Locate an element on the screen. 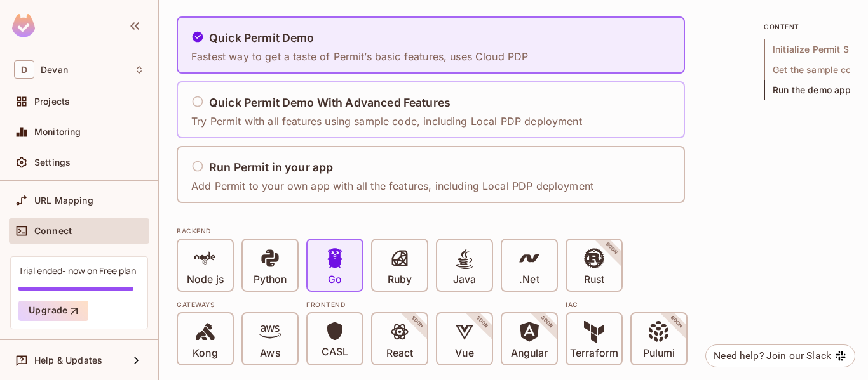 This screenshot has width=868, height=380. span: URL Mapping is located at coordinates (63, 201).